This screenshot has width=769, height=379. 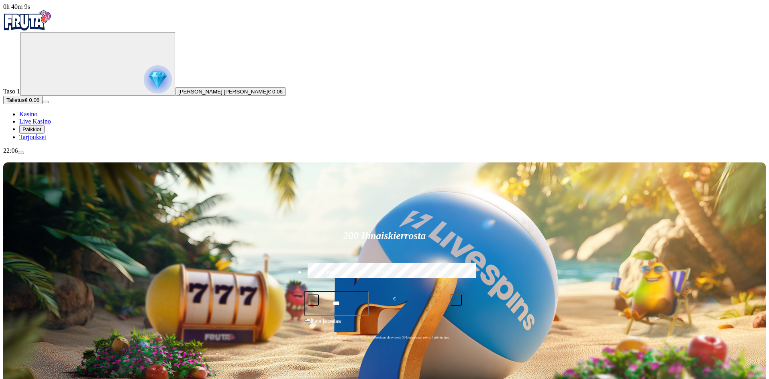 I want to click on nav: Primary, so click(x=384, y=75).